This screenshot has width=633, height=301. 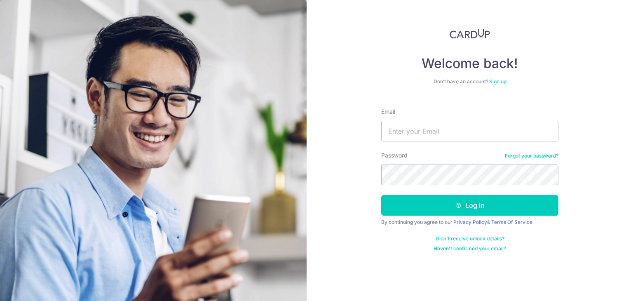 What do you see at coordinates (469, 63) in the screenshot?
I see `h4: Welcome back!` at bounding box center [469, 63].